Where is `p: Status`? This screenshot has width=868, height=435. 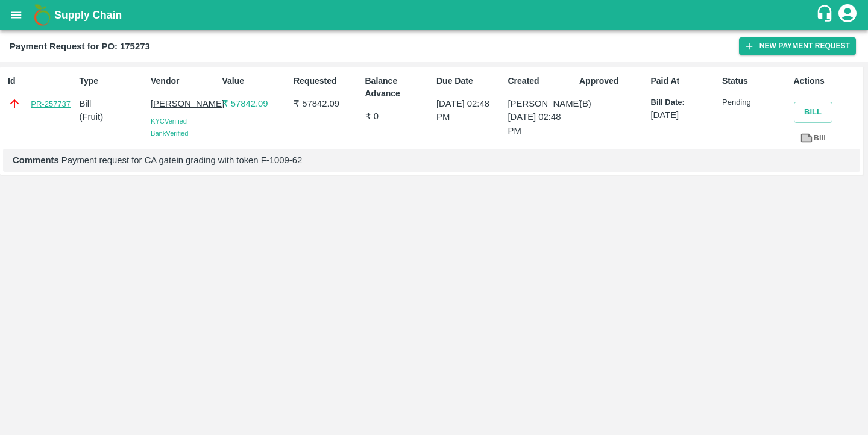
p: Status is located at coordinates (755, 81).